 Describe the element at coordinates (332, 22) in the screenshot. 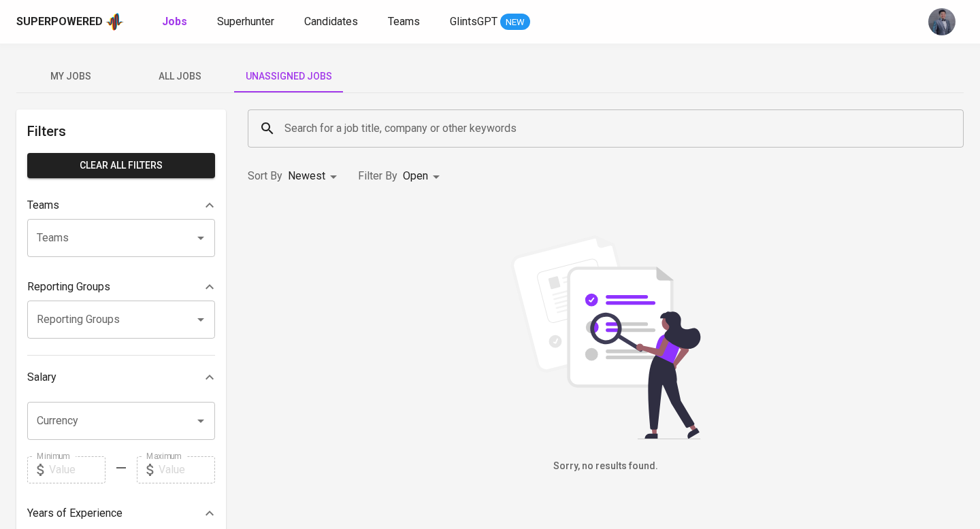

I see `a: Candidates` at that location.